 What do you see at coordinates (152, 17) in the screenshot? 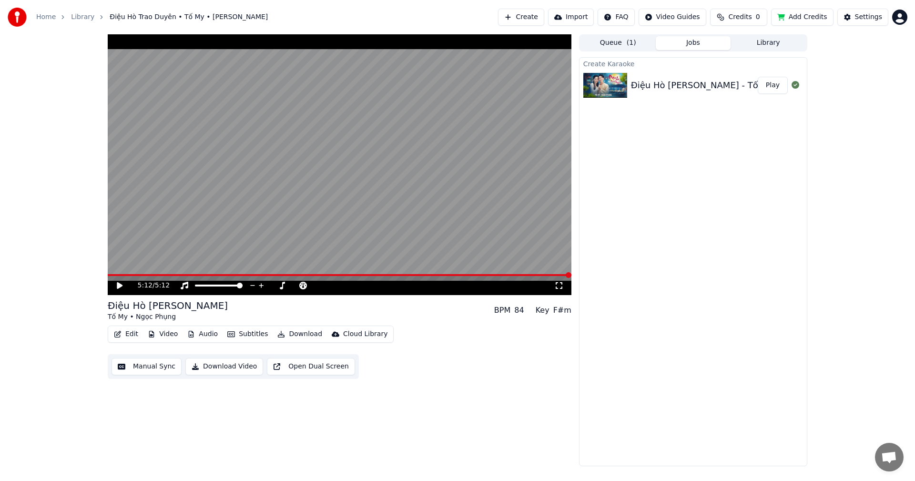
I see `nav: breadcrumb` at bounding box center [152, 17].